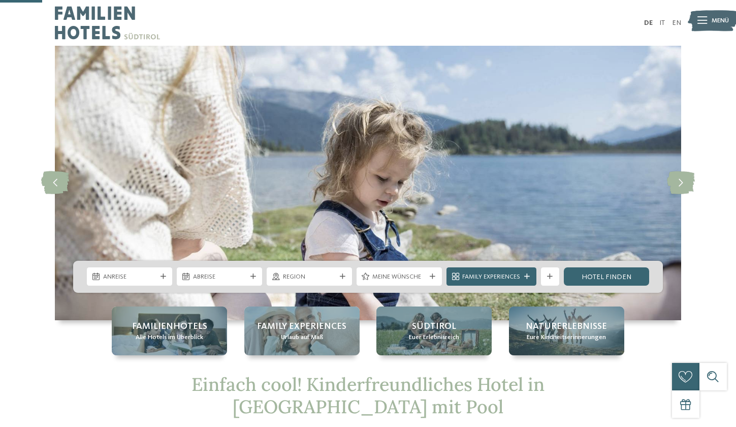  I want to click on img: Kinderfreundliches Hotel in Südtirol mit Pool gesucht?, so click(368, 183).